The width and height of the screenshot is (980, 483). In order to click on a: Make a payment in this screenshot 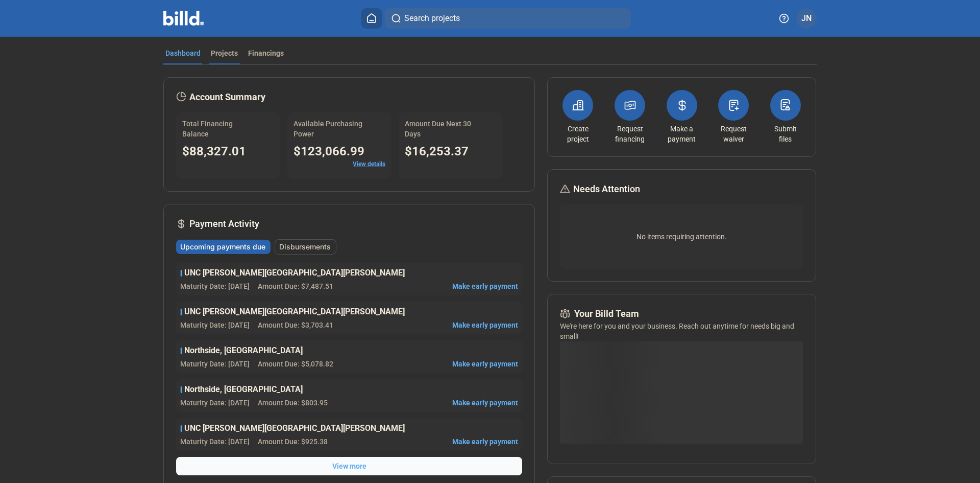, I will do `click(682, 133)`.